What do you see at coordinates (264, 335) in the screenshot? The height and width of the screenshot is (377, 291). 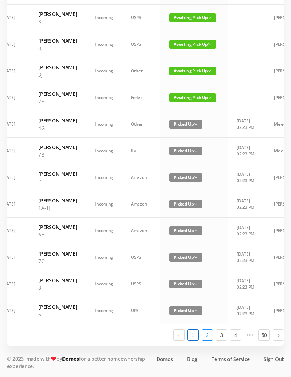 I see `a: 50` at bounding box center [264, 335].